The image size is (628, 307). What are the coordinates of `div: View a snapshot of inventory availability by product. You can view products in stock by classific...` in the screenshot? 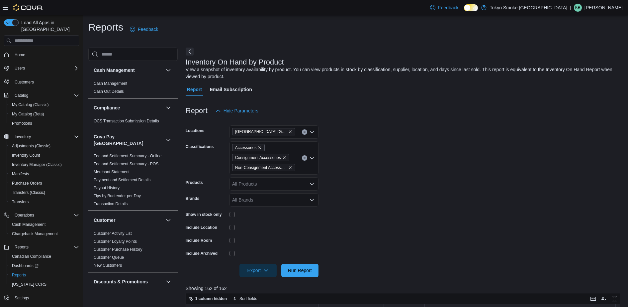 It's located at (403, 73).